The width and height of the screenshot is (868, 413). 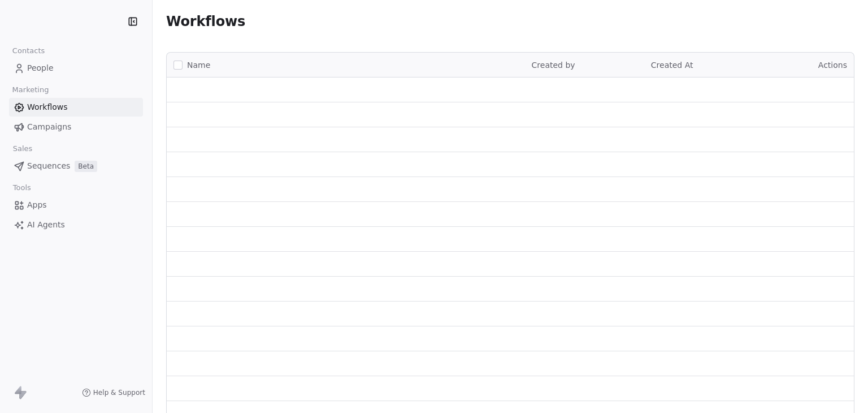 I want to click on a: Help & Support, so click(x=113, y=392).